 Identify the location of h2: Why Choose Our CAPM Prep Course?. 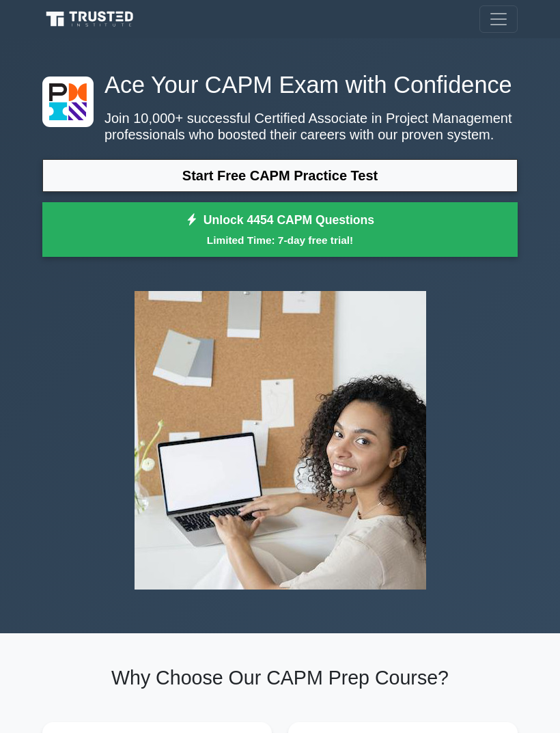
(280, 677).